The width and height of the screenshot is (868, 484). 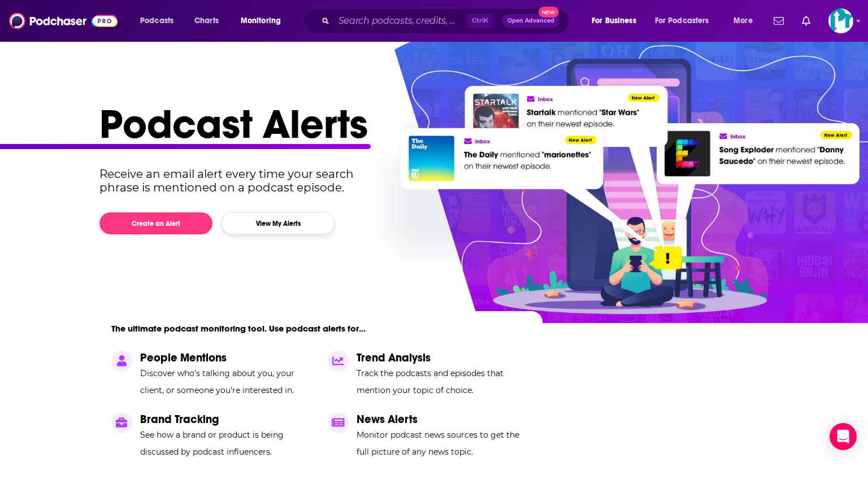 I want to click on img: User Profile, so click(x=841, y=21).